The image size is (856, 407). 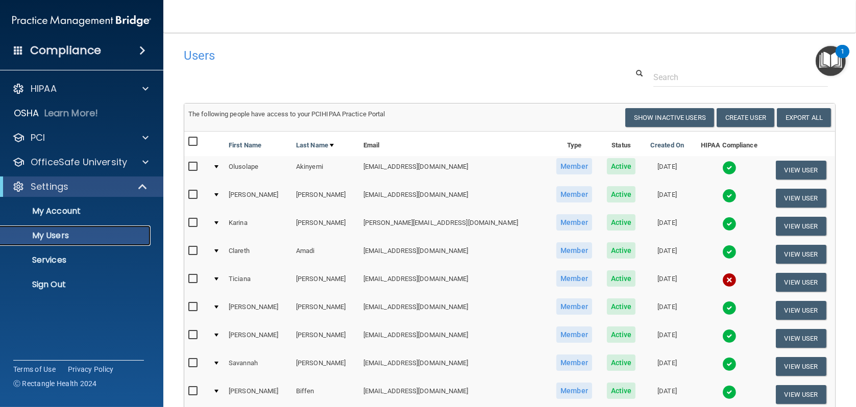 I want to click on a: Created On, so click(x=667, y=145).